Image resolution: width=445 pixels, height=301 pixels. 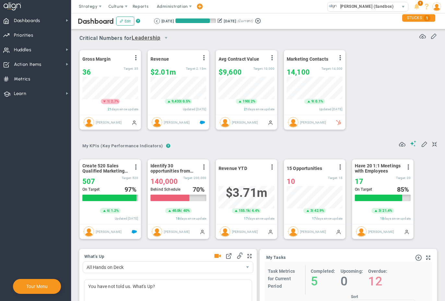 What do you see at coordinates (172, 6) in the screenshot?
I see `span: Administration` at bounding box center [172, 6].